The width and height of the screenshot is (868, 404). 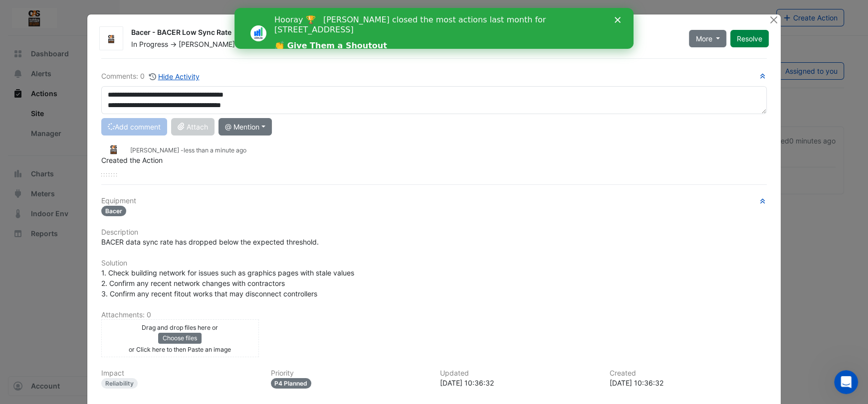 What do you see at coordinates (96, 38) in the screenshot?
I see `a: 👏 Give Them a Shoutout` at bounding box center [96, 38].